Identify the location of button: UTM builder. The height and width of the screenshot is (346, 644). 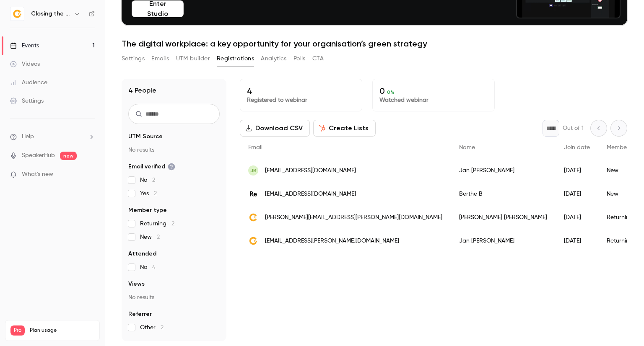
(193, 59).